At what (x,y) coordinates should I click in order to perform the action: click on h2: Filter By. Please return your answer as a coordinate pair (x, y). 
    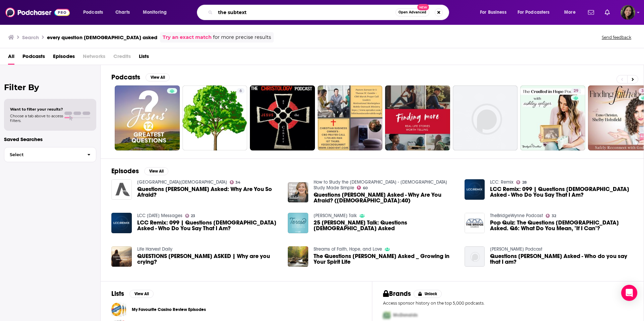
    Looking at the image, I should click on (50, 87).